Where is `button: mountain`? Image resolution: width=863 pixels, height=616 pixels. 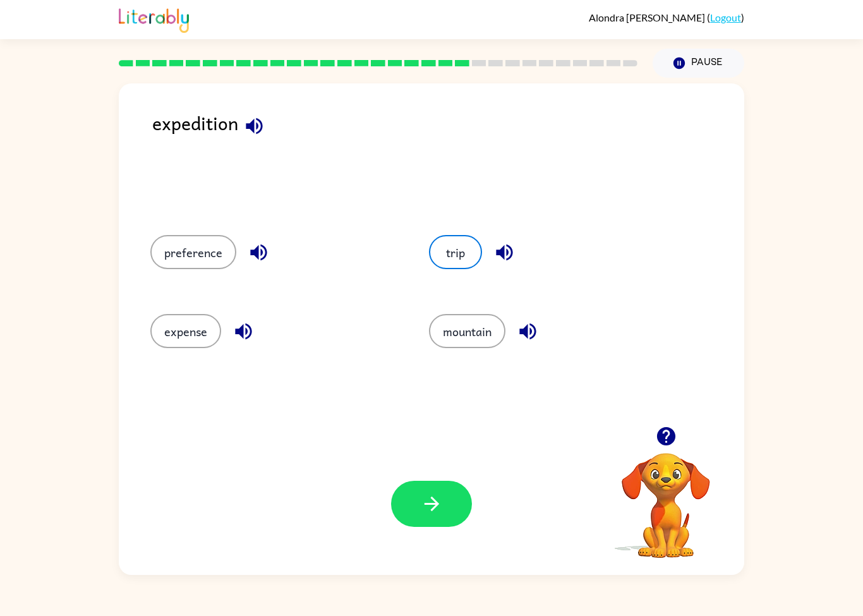
button: mountain is located at coordinates (467, 331).